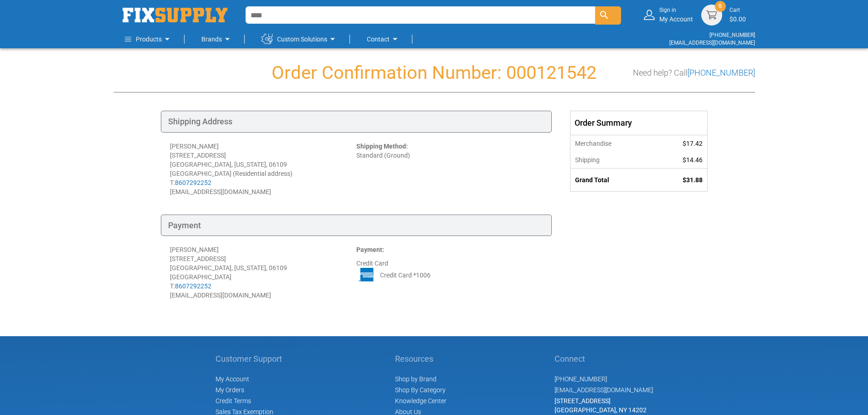  Describe the element at coordinates (676, 10) in the screenshot. I see `small: Sign in` at that location.